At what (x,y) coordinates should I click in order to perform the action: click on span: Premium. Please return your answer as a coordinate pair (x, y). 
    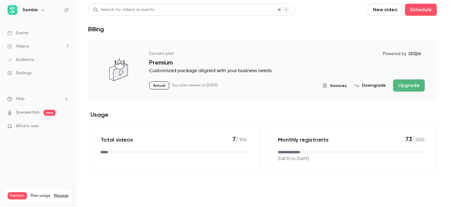
    Looking at the image, I should click on (17, 196).